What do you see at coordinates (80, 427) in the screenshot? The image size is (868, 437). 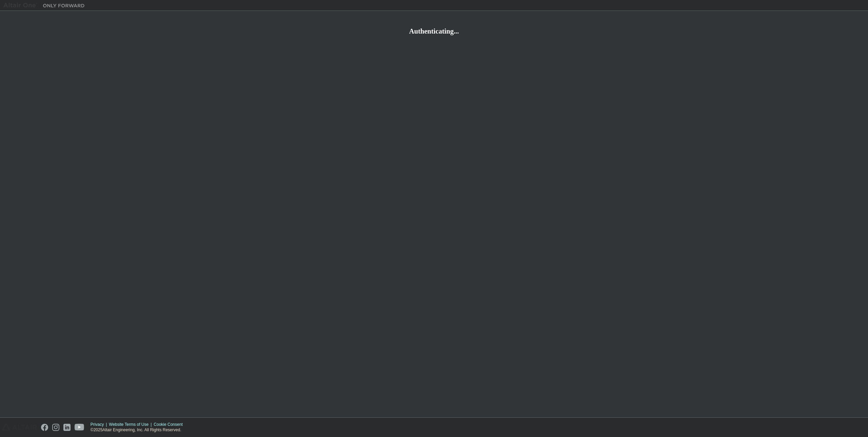 I see `img: youtube.svg` at bounding box center [80, 427].